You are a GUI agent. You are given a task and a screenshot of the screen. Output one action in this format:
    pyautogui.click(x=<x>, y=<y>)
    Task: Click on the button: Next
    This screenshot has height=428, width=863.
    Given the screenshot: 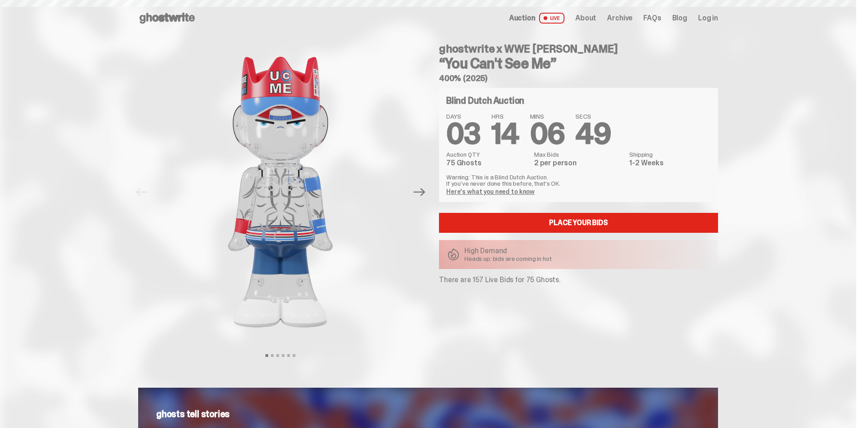 What is the action you would take?
    pyautogui.click(x=419, y=192)
    